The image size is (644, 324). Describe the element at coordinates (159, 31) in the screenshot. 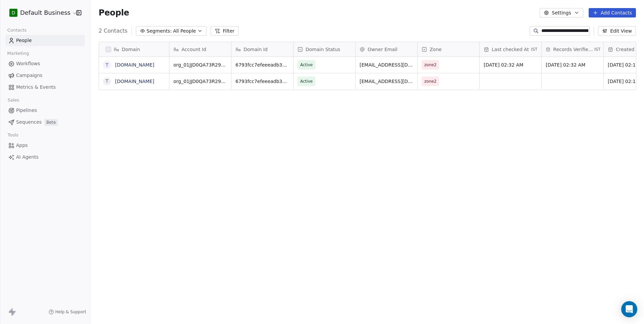

I see `span: Segments:` at that location.